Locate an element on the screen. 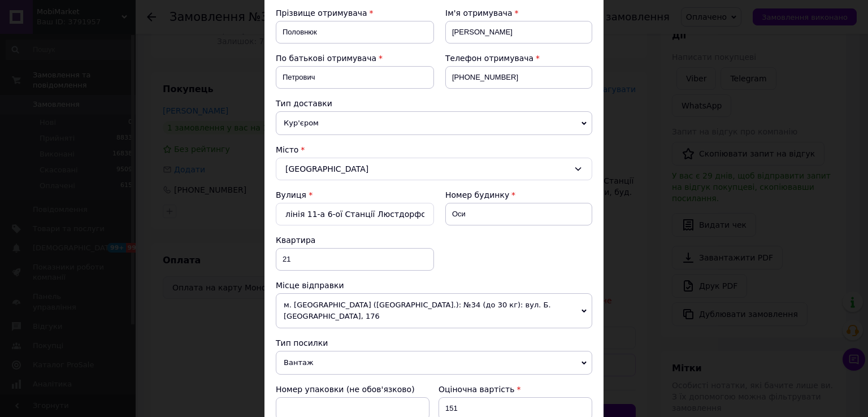 This screenshot has width=868, height=417. span: Телефон отримувача is located at coordinates (489, 58).